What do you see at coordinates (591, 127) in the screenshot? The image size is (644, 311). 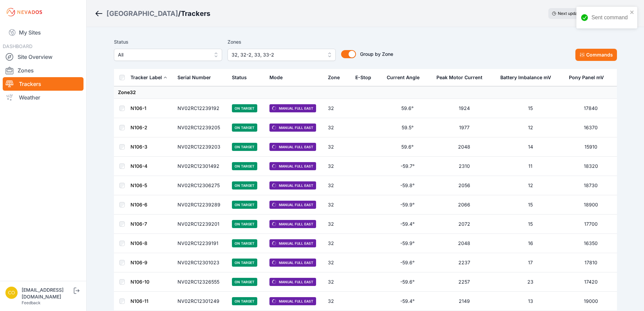 I see `td: 16370` at bounding box center [591, 127].